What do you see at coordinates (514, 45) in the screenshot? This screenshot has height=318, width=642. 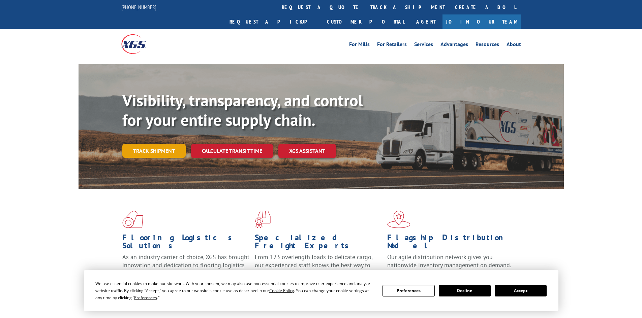 I see `a: About` at bounding box center [514, 45].